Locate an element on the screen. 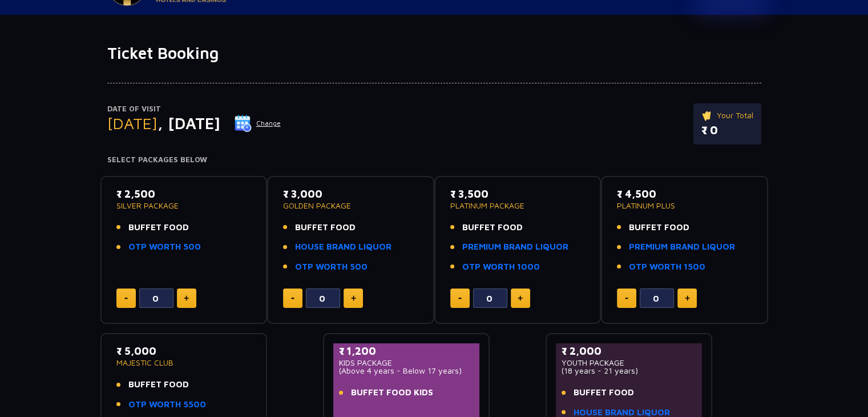 This screenshot has width=868, height=417. p: ₹ 2,500 is located at coordinates (184, 194).